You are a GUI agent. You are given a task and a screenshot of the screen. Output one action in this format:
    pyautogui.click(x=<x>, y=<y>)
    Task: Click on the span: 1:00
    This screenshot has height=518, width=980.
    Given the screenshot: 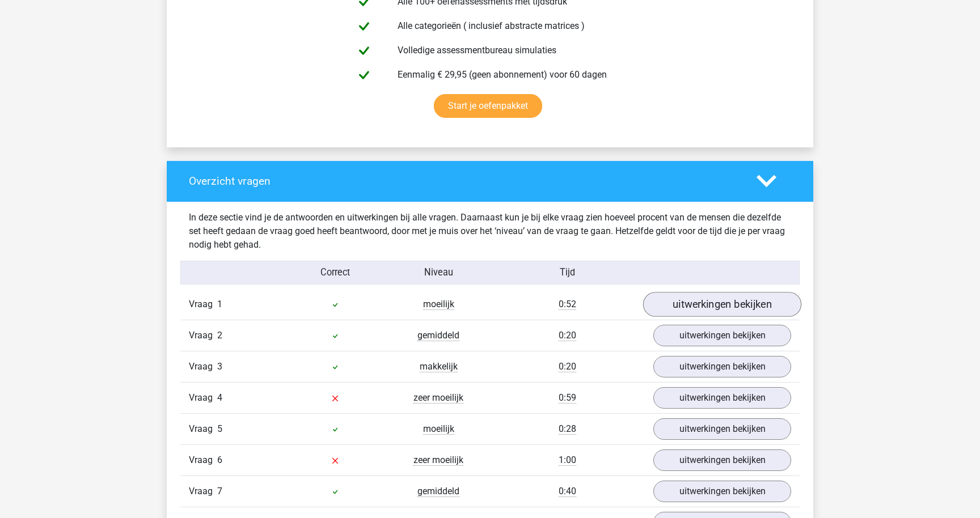 What is the action you would take?
    pyautogui.click(x=567, y=460)
    